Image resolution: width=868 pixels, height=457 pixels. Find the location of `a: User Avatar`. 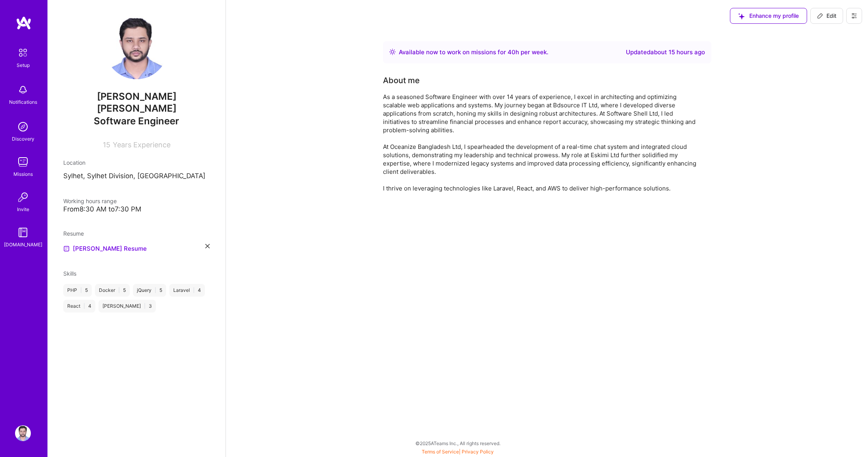

a: User Avatar is located at coordinates (23, 433).